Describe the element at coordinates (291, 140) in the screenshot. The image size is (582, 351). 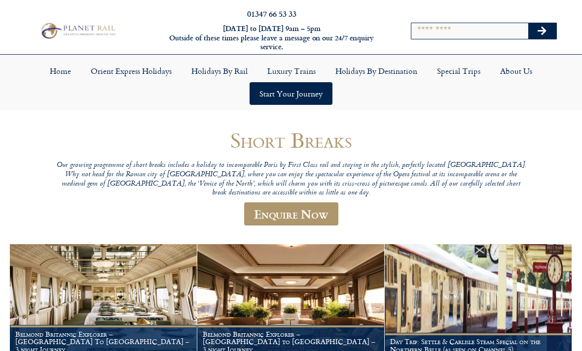
I see `h1: Short Breaks` at that location.